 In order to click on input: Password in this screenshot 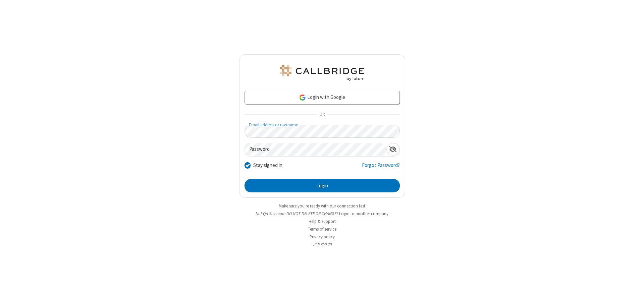, I will do `click(316, 150)`.